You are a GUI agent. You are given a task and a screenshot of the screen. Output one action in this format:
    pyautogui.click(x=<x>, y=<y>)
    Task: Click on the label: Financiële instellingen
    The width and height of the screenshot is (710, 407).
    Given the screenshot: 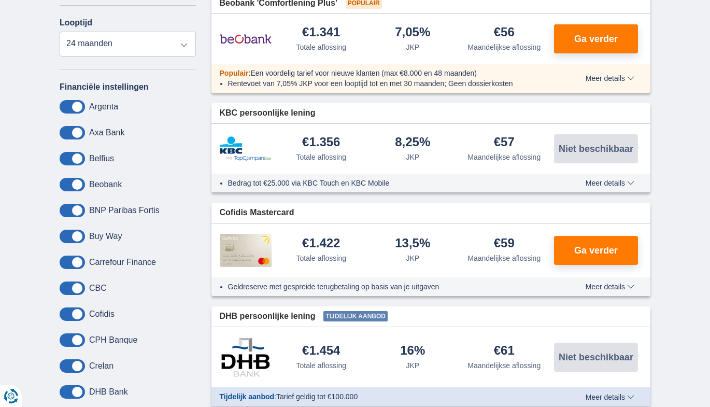 What is the action you would take?
    pyautogui.click(x=104, y=87)
    